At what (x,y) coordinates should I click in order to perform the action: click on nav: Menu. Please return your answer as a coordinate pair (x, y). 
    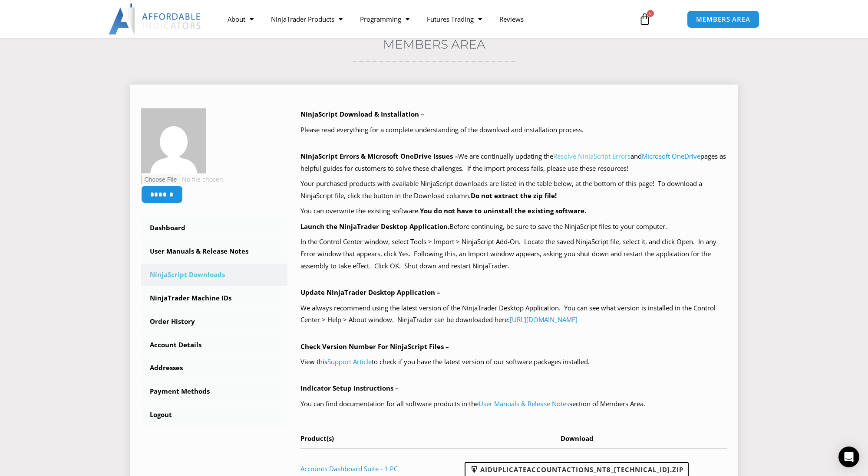
    Looking at the image, I should click on (423, 19).